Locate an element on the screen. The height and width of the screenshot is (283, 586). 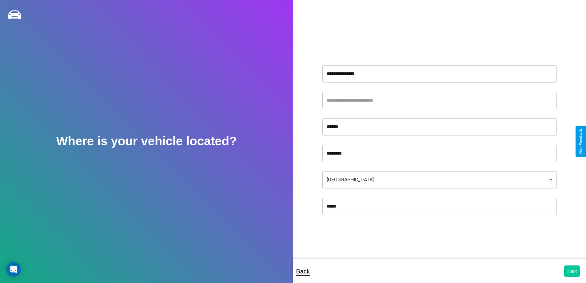
button: Next is located at coordinates (572, 271).